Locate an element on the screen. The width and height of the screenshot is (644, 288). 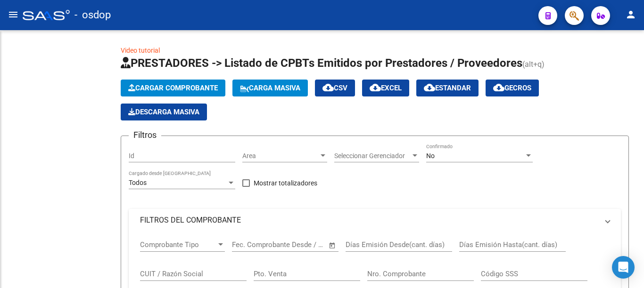
span: - osdop is located at coordinates (92, 15).